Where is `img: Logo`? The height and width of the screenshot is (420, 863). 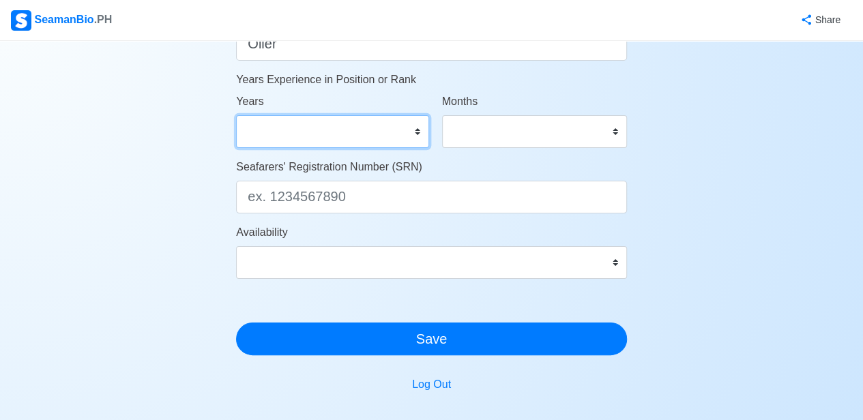
img: Logo is located at coordinates (21, 20).